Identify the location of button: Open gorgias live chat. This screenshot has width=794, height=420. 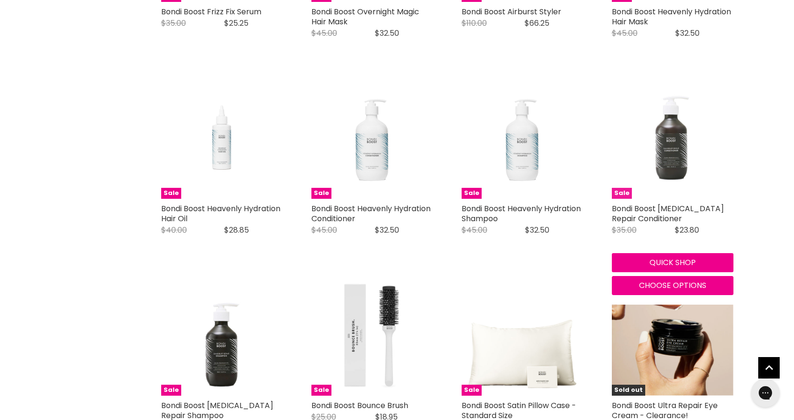
(19, 18).